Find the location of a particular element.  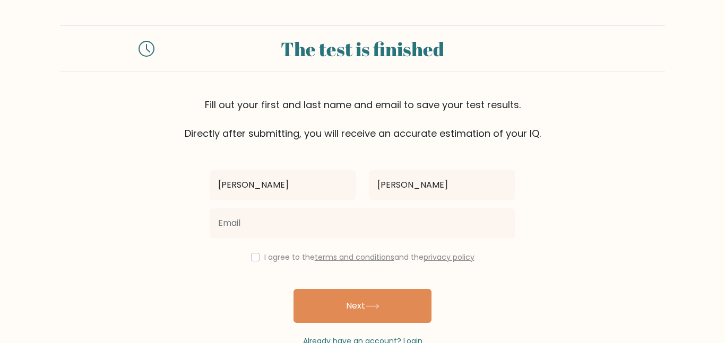

input: First name is located at coordinates (283, 185).